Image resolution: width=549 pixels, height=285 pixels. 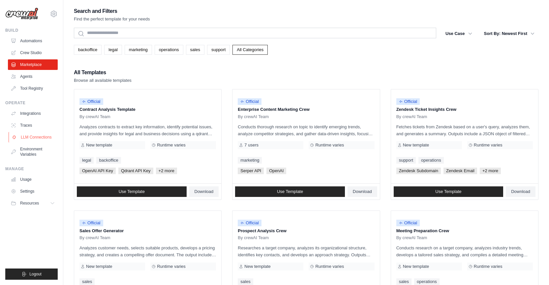 What do you see at coordinates (33, 65) in the screenshot?
I see `a: Marketplace` at bounding box center [33, 65].